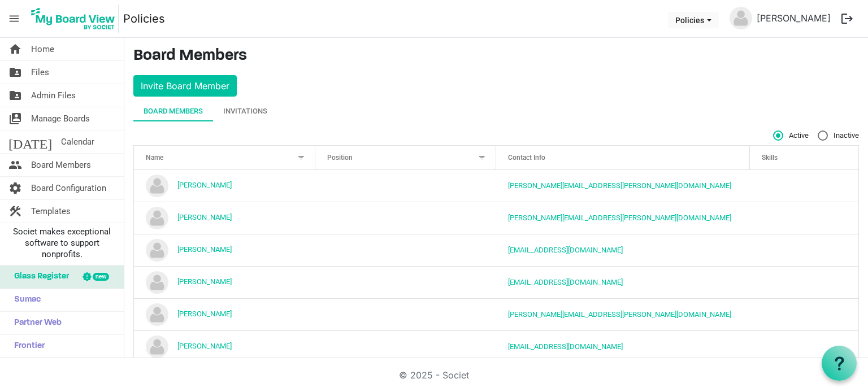 The width and height of the screenshot is (868, 392). What do you see at coordinates (144, 18) in the screenshot?
I see `a: Policies` at bounding box center [144, 18].